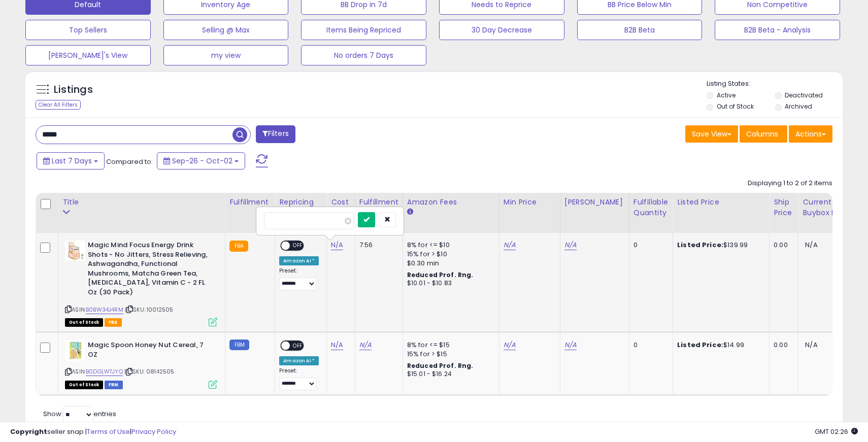  I want to click on label: Out of Stock, so click(735, 106).